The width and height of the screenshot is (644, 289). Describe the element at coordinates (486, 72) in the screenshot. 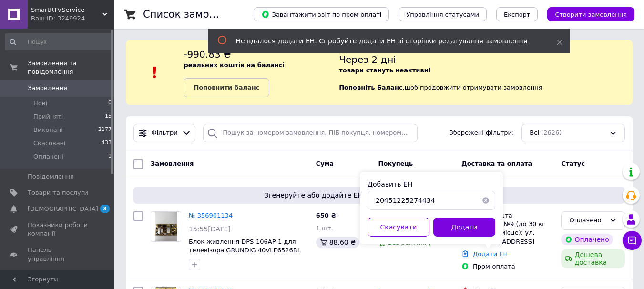

I see `div: , щоб продовжити отримувати замовлення` at that location.